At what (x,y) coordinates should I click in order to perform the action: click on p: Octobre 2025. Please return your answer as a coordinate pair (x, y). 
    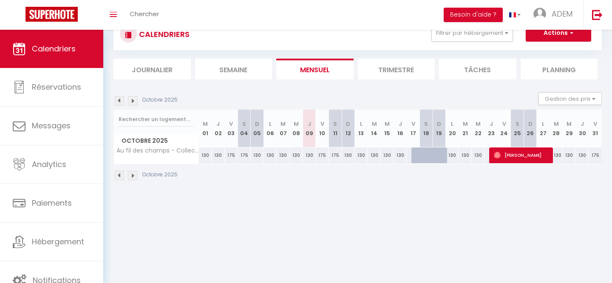
    Looking at the image, I should click on (160, 175).